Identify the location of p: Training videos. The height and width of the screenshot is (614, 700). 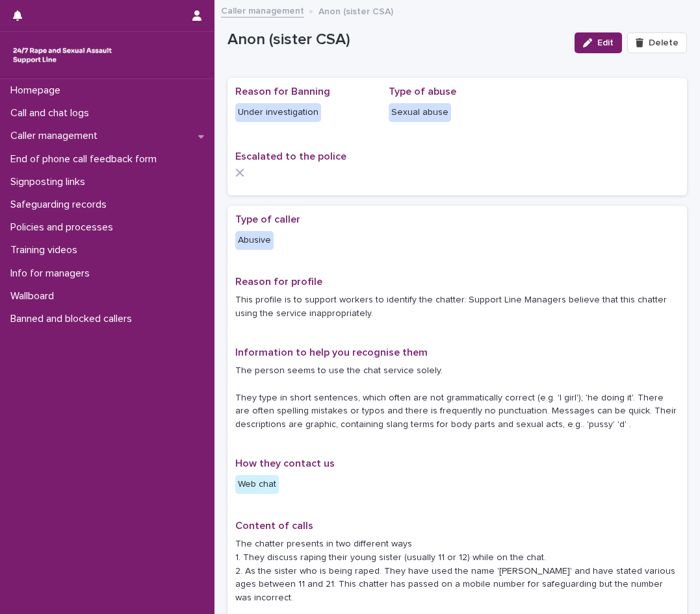
(46, 250).